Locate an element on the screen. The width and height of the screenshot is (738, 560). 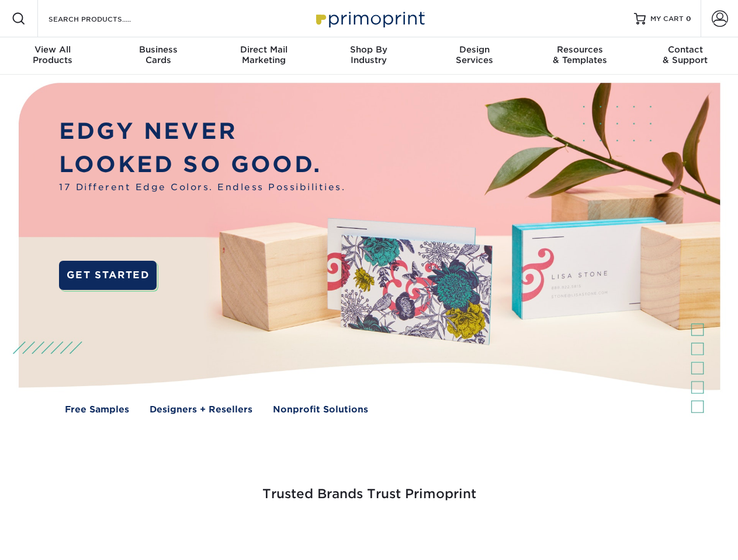
a: GET STARTED is located at coordinates (108, 276).